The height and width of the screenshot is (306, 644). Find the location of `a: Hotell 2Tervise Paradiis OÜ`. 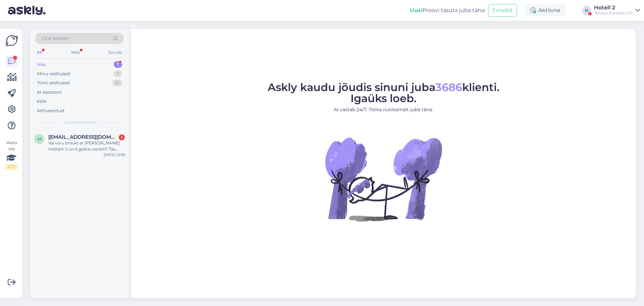

a: Hotell 2Tervise Paradiis OÜ is located at coordinates (617, 10).